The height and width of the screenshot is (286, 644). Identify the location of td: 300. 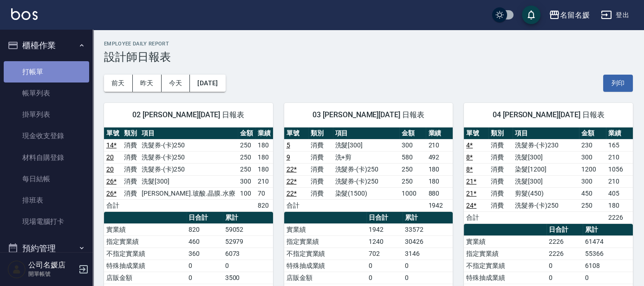
(246, 181).